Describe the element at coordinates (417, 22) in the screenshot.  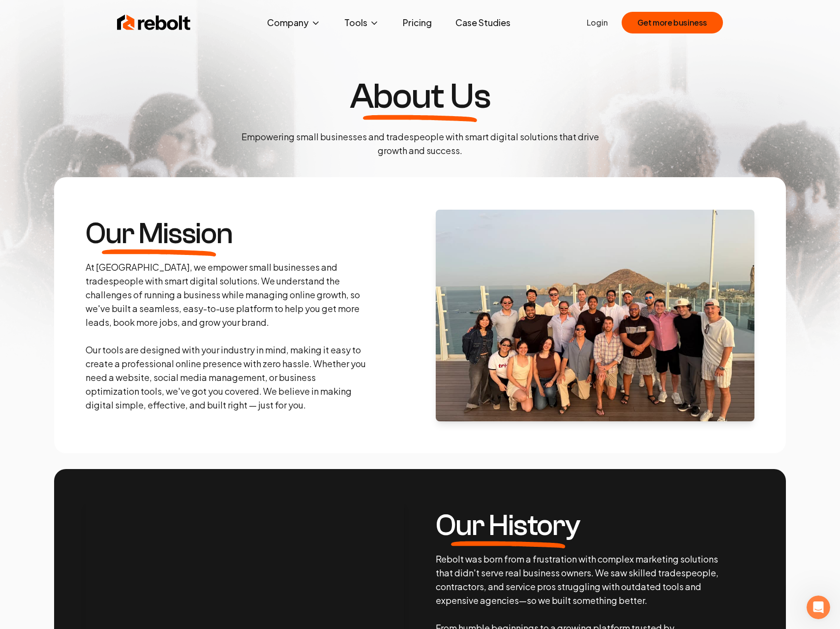
I see `a: Pricing` at that location.